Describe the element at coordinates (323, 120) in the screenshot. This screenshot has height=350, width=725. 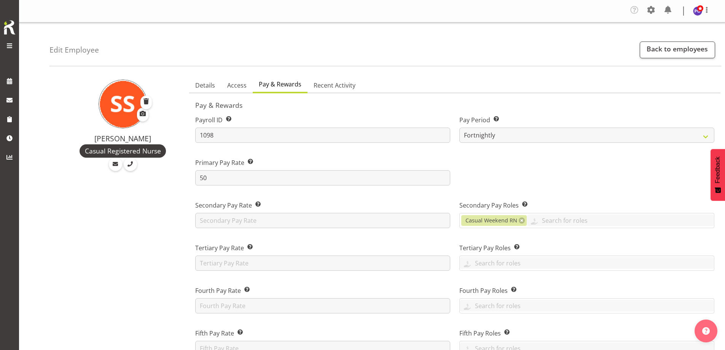
I see `label: Payroll ID` at that location.